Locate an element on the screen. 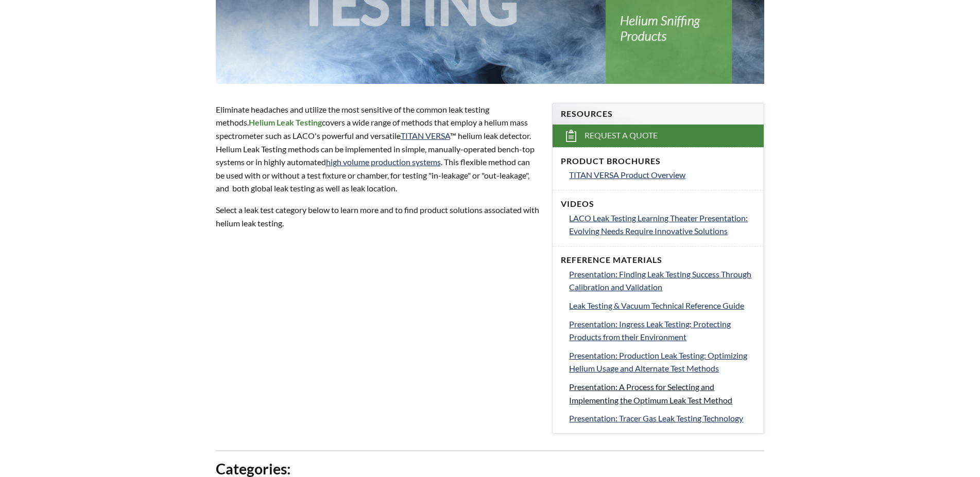 The image size is (980, 477). span: Presentation: Tracer Gas Leak Testing Technology is located at coordinates (656, 418).